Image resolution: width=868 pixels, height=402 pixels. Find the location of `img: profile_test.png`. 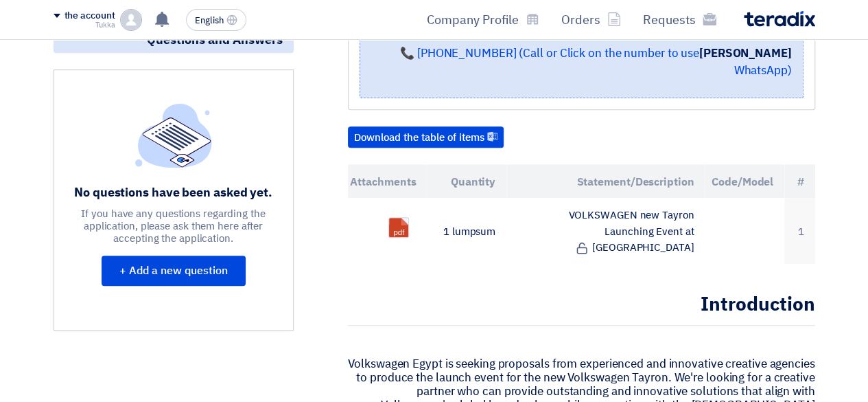

img: profile_test.png is located at coordinates (131, 20).